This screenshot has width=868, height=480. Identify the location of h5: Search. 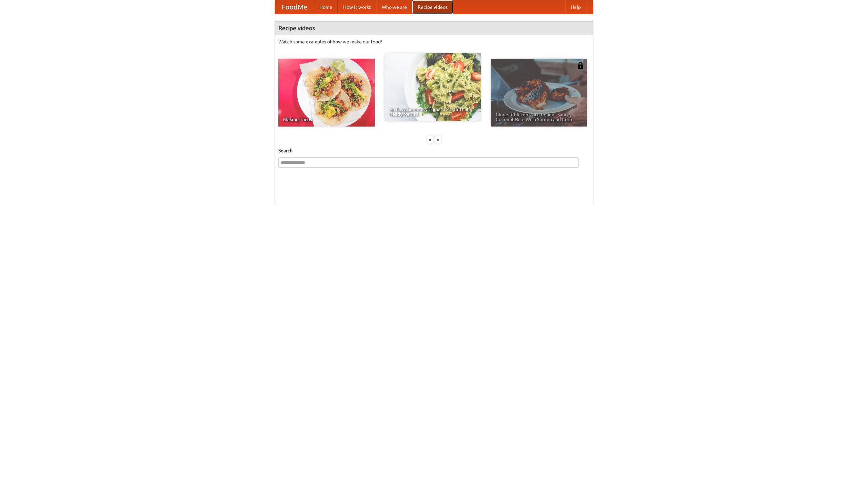
(434, 150).